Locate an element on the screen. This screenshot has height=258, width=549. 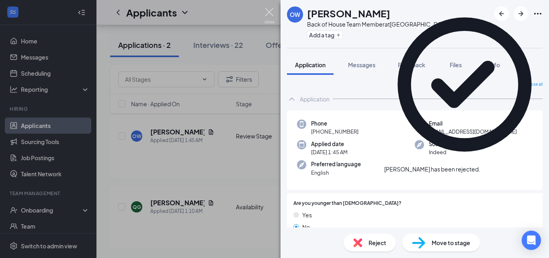
span: Phone is located at coordinates (335, 123).